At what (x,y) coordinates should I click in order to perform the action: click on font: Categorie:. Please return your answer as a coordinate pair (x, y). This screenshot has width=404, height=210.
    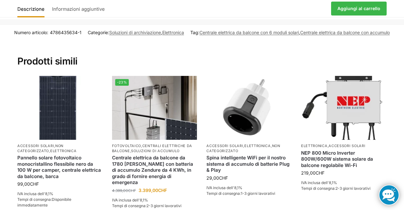
    Looking at the image, I should click on (99, 32).